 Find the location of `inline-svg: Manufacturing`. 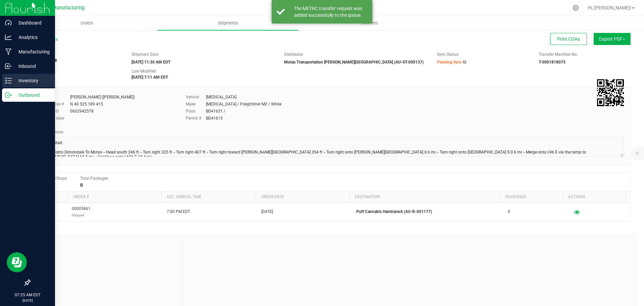

inline-svg: Manufacturing is located at coordinates (9, 52).